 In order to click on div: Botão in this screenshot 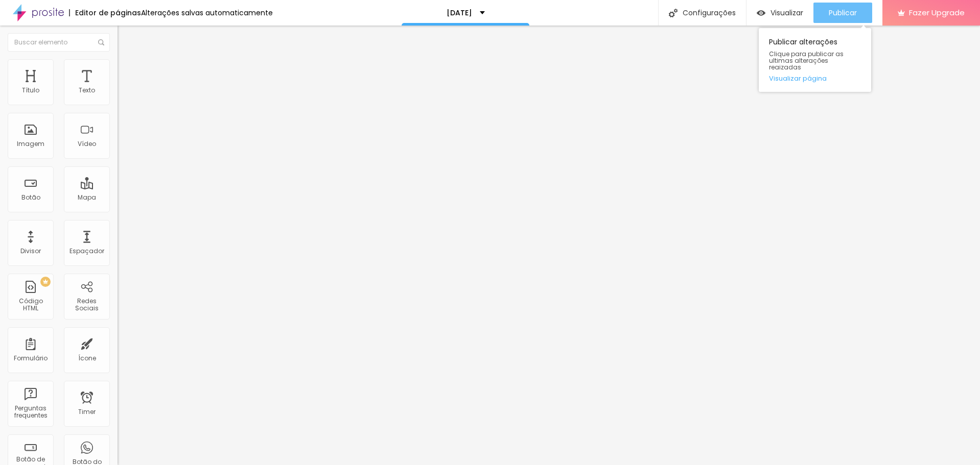, I will do `click(30, 198)`.